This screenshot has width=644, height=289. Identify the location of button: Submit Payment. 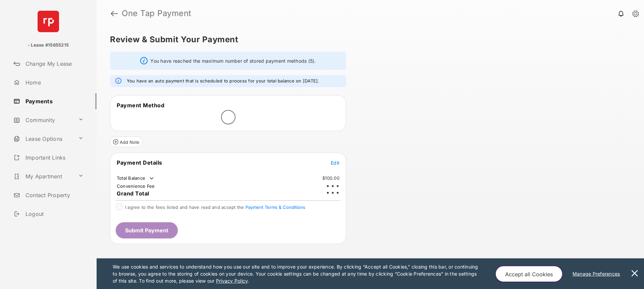
(146, 231).